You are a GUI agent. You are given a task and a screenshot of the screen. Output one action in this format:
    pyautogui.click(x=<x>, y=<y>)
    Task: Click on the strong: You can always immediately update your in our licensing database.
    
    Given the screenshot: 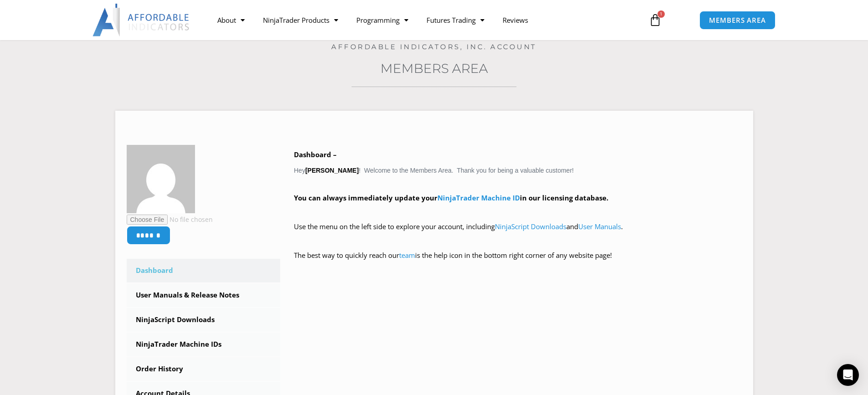 What is the action you would take?
    pyautogui.click(x=451, y=198)
    